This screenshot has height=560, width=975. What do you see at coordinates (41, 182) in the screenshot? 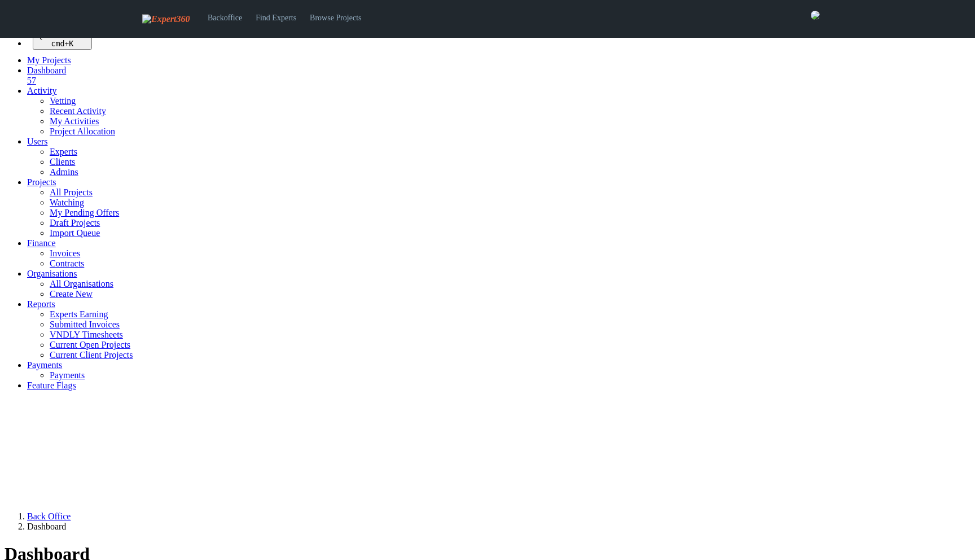
I see `a: Projects` at bounding box center [41, 182].